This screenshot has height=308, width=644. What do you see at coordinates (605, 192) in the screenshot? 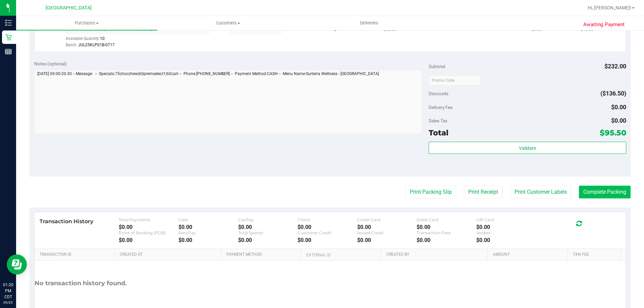
I see `button: Complete Packing` at bounding box center [605, 192].